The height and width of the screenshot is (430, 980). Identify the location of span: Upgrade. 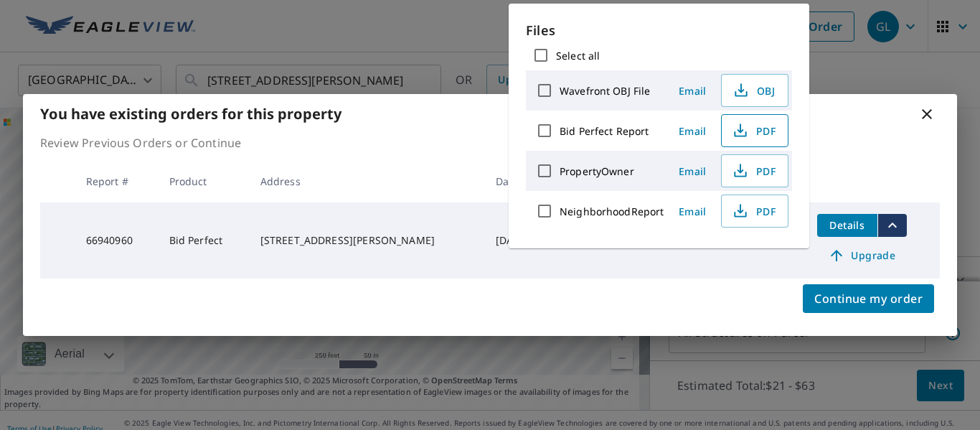
(861, 255).